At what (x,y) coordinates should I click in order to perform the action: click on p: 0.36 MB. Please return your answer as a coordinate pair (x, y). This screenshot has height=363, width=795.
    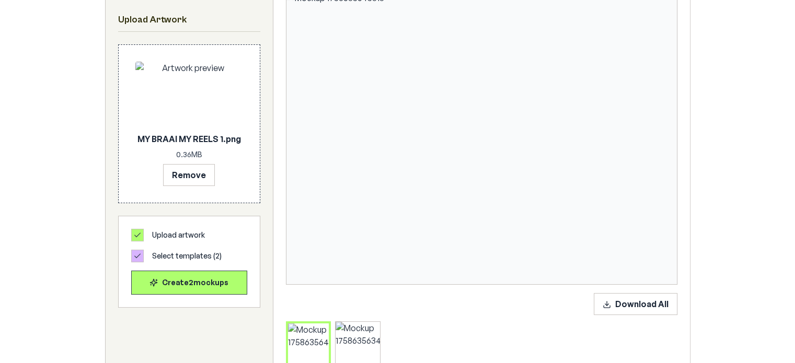
    Looking at the image, I should click on (189, 155).